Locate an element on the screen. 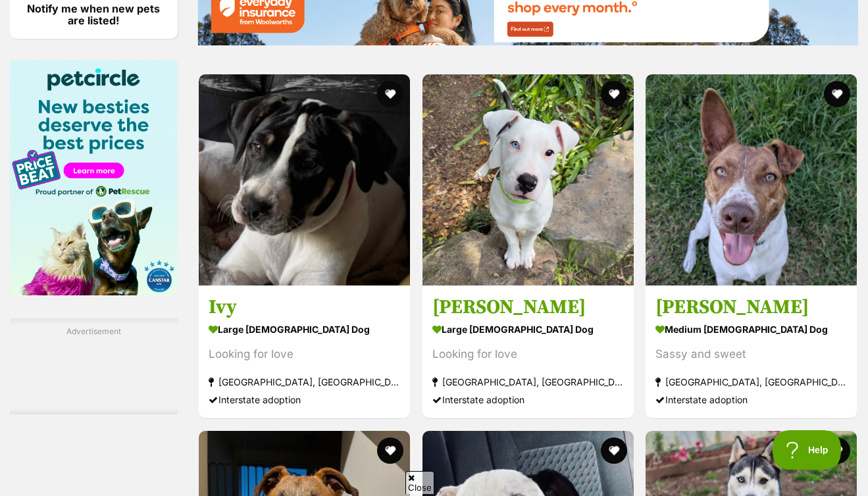 The height and width of the screenshot is (496, 868). div: Advertisement is located at coordinates (93, 366).